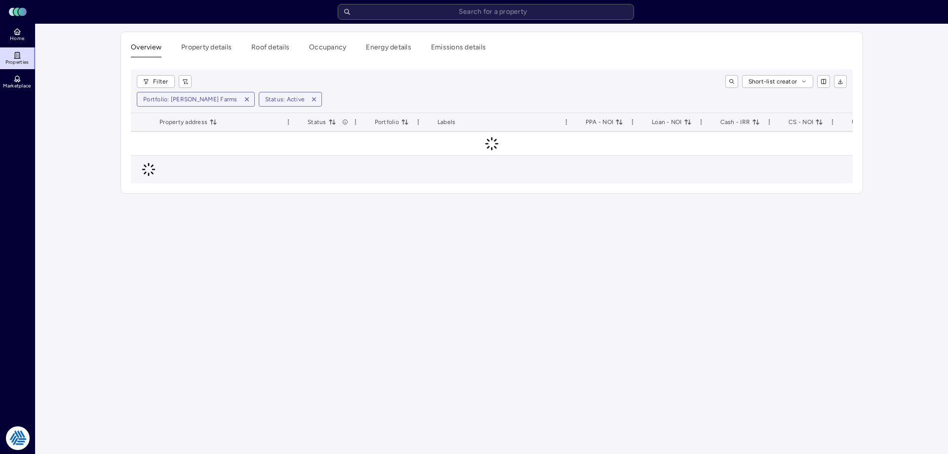 The image size is (948, 454). I want to click on div: Status: Active, so click(285, 99).